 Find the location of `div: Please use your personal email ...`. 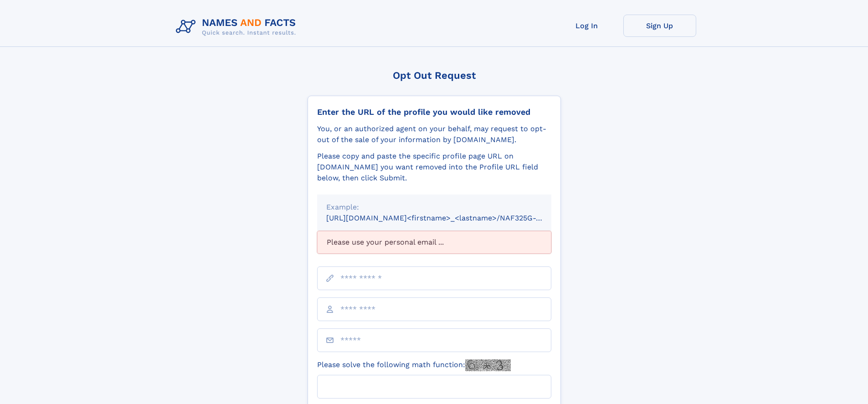

div: Please use your personal email ... is located at coordinates (434, 243).